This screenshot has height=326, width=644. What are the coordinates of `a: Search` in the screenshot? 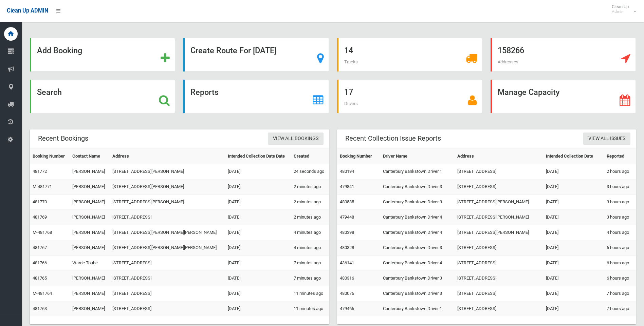 It's located at (102, 96).